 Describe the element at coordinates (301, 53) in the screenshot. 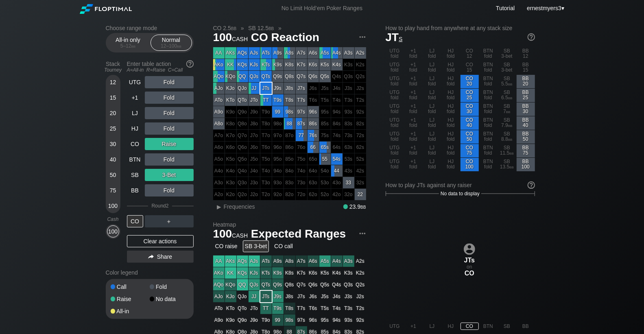

I see `div: A7s` at that location.